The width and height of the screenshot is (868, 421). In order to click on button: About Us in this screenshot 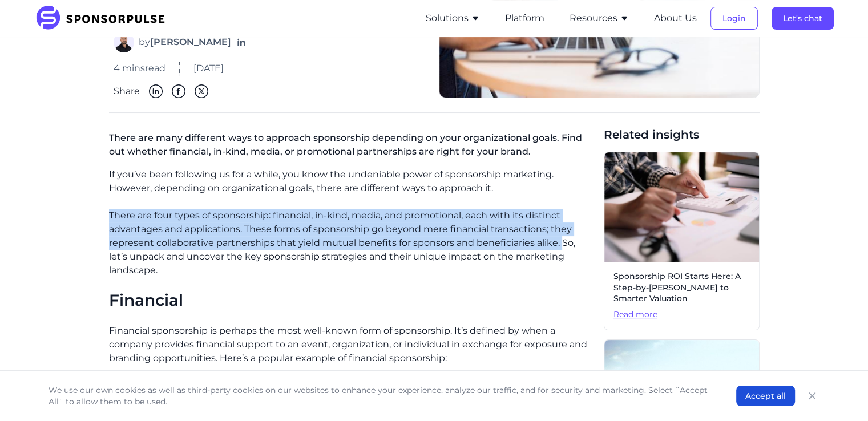, I will do `click(675, 18)`.